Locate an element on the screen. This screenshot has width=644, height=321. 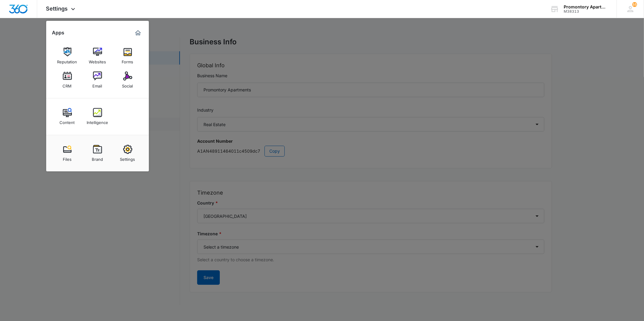
a: Reputation is located at coordinates (68, 56).